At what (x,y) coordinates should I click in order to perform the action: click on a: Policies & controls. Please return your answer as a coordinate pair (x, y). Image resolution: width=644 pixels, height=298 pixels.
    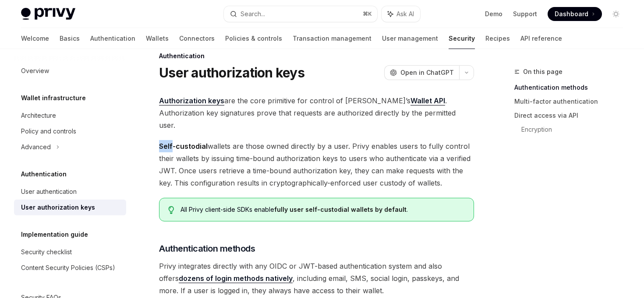
    Looking at the image, I should click on (254, 39).